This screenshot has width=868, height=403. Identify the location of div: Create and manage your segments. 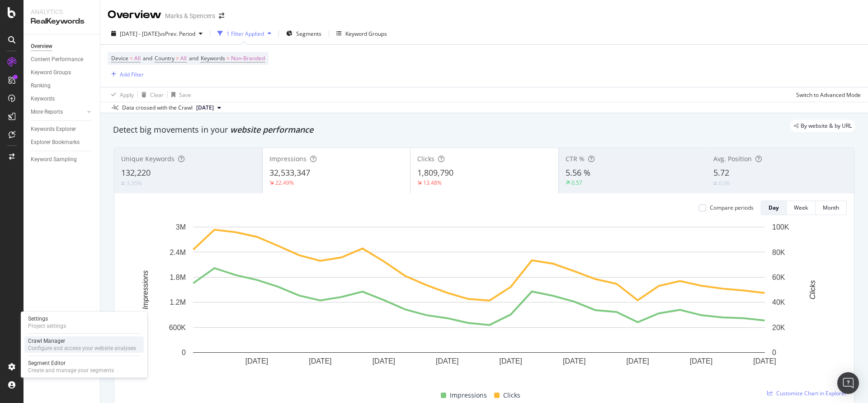
(71, 370).